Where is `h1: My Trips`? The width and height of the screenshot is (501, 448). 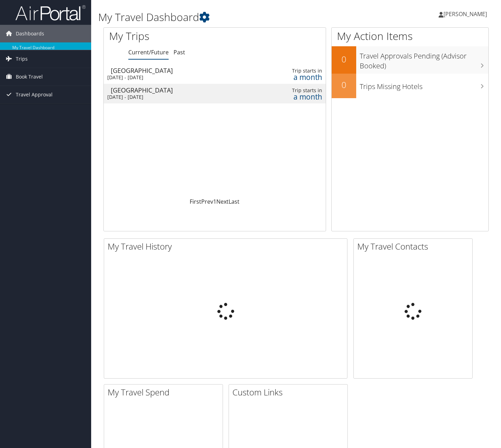 h1: My Trips is located at coordinates (168, 36).